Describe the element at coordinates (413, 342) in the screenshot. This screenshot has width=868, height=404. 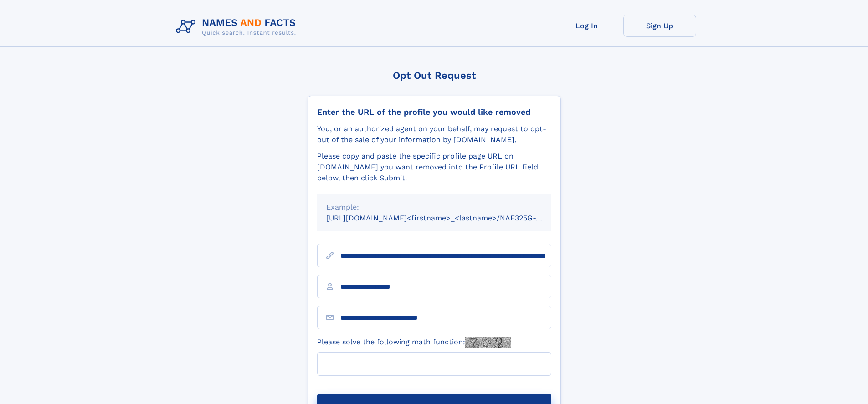
I see `label: Please solve the following math function:` at that location.